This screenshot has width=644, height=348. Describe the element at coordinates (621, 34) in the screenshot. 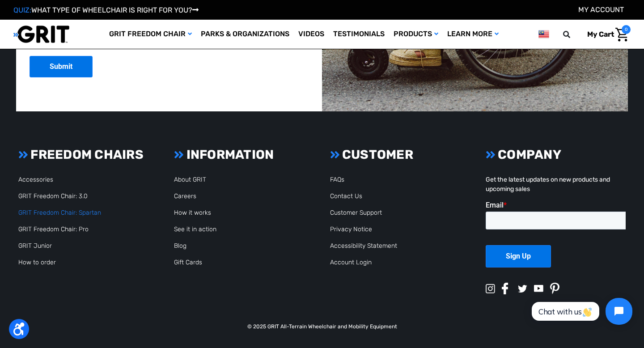

I see `img: Cart` at that location.